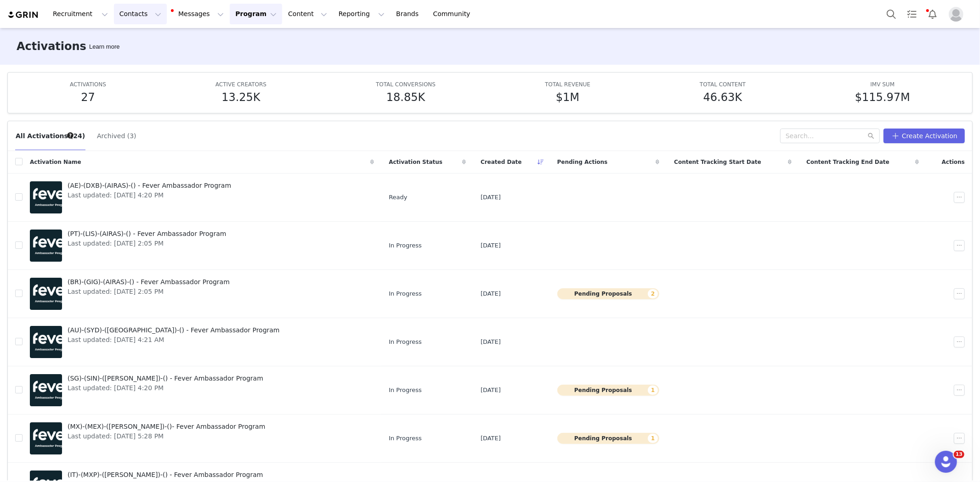 This screenshot has height=482, width=980. I want to click on h5: $1M, so click(568, 98).